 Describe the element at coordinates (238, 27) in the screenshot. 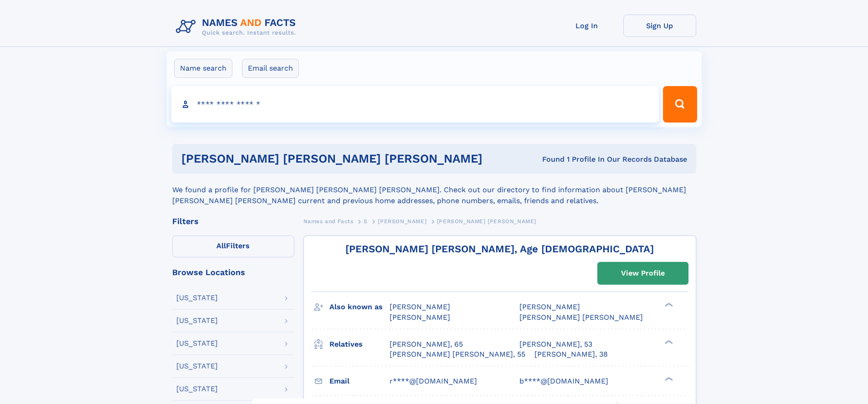

I see `img: Logo Names and Facts` at that location.